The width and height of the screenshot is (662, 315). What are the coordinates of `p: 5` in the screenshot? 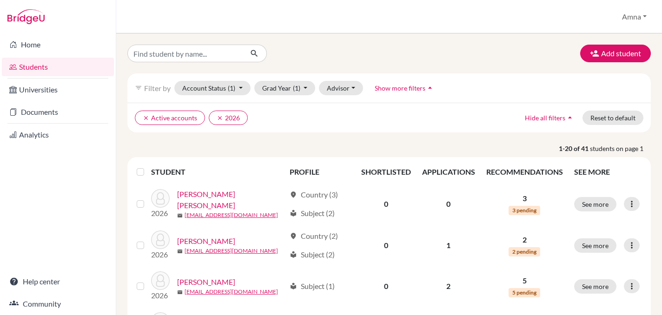 It's located at (525, 281).